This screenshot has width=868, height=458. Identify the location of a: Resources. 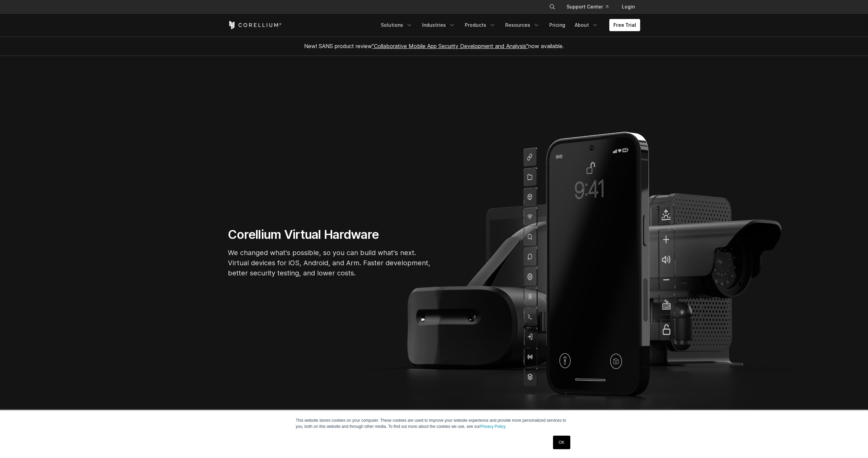
(523, 25).